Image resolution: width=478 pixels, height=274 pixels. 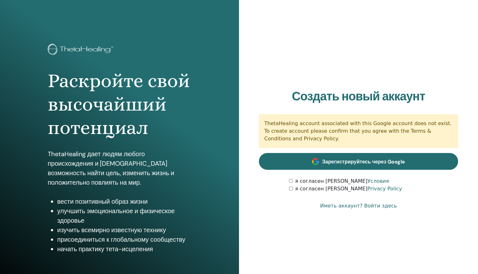 I want to click on span: Зарегистрируйтесь через Google, so click(x=364, y=161).